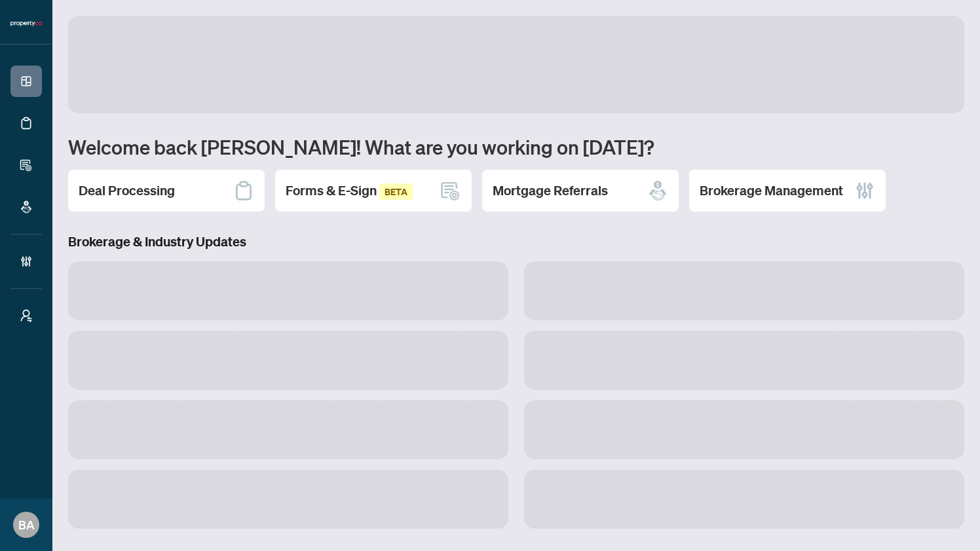 The width and height of the screenshot is (980, 551). I want to click on h2: Deal Processing, so click(127, 190).